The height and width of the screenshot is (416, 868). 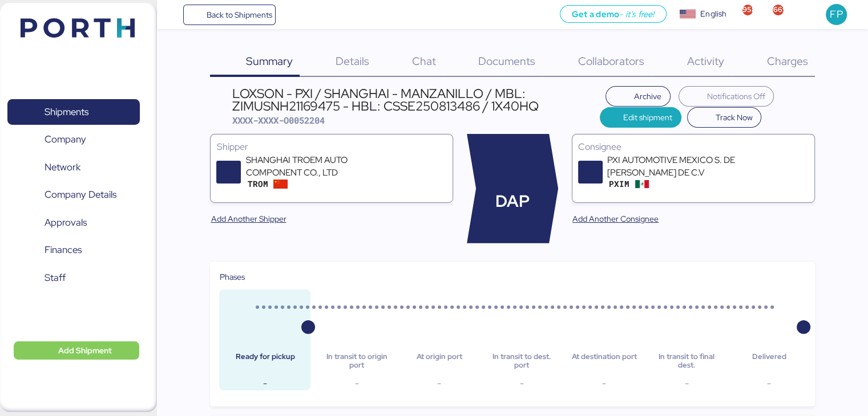 I want to click on span: Back to Shipments, so click(x=238, y=15).